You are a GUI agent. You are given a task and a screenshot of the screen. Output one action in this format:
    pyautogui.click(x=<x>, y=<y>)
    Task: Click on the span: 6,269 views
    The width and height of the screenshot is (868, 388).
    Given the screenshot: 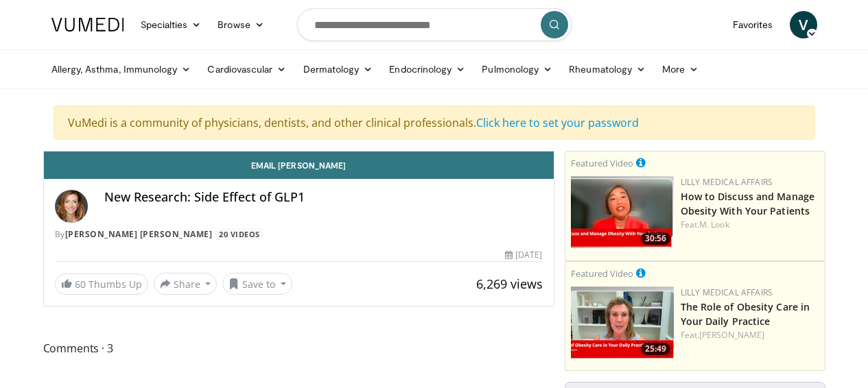 What is the action you would take?
    pyautogui.click(x=509, y=284)
    